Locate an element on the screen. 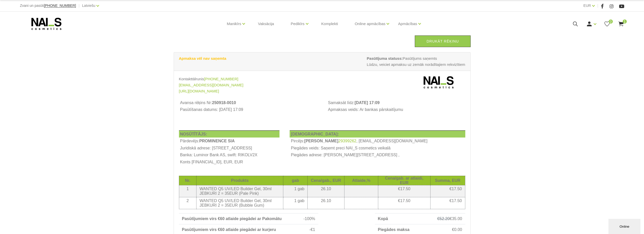 The width and height of the screenshot is (644, 234). th: Cena/gab. ar atlaidi, EUR is located at coordinates (404, 180).